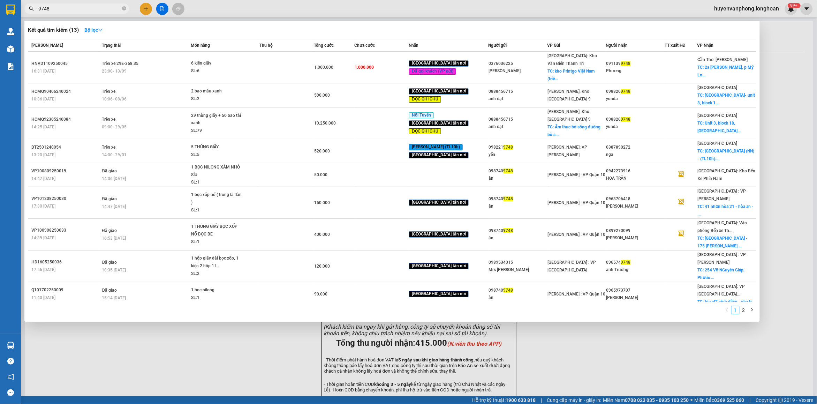  What do you see at coordinates (726, 302) in the screenshot?
I see `span: TC: tòa ct7 vĩnh điềm - nha tr...` at bounding box center [726, 302].